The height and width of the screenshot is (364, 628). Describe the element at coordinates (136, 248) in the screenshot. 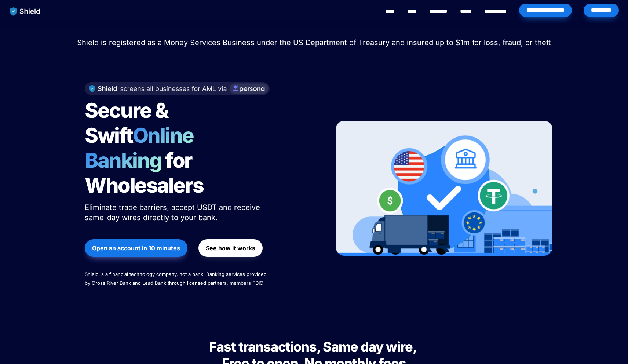

I see `a: Open an account in 10 minutes` at that location.